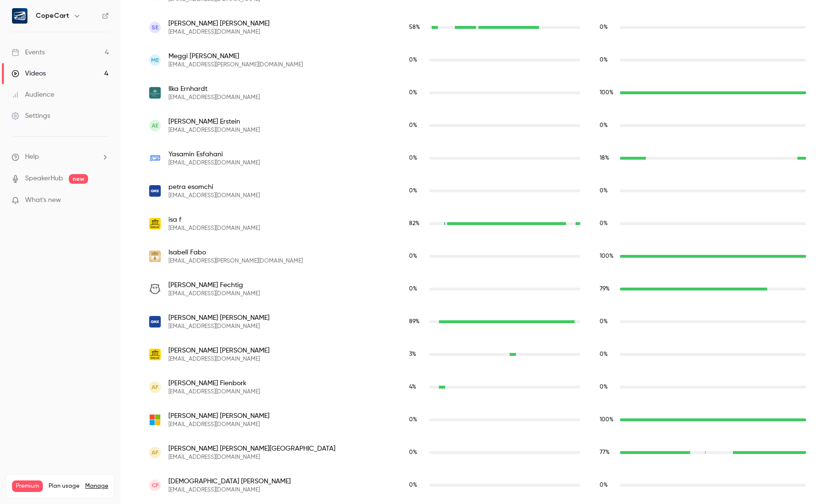 This screenshot has width=835, height=504. I want to click on div: Videos, so click(28, 74).